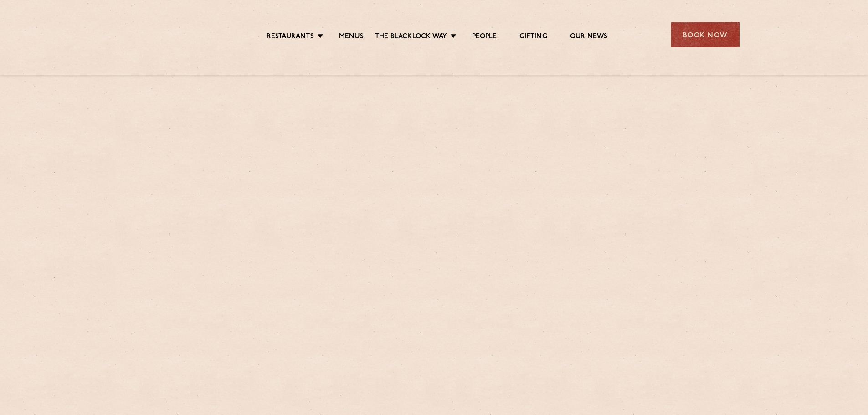 The height and width of the screenshot is (415, 868). What do you see at coordinates (168, 34) in the screenshot?
I see `img: svg%3E` at bounding box center [168, 34].